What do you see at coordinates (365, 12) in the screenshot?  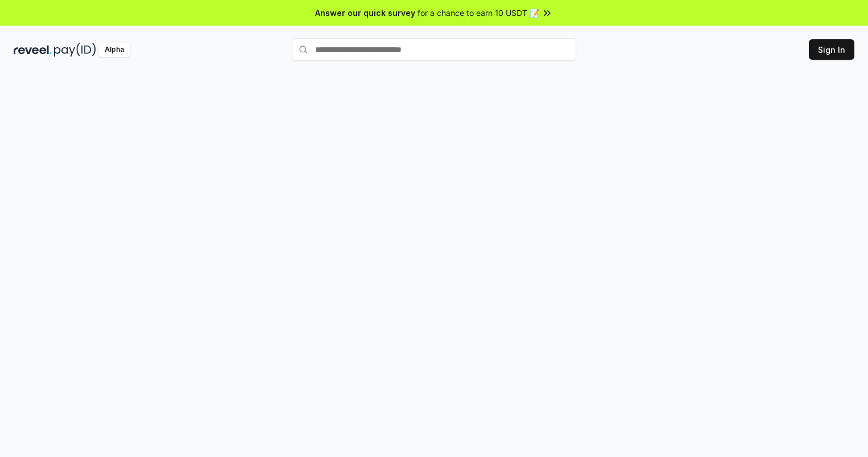 I see `span: Answer our quick survey` at bounding box center [365, 12].